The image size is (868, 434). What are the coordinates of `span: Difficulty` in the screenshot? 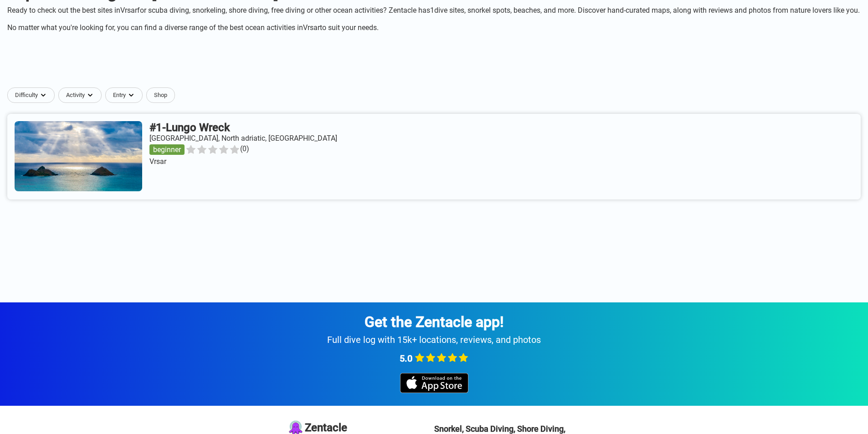 It's located at (27, 95).